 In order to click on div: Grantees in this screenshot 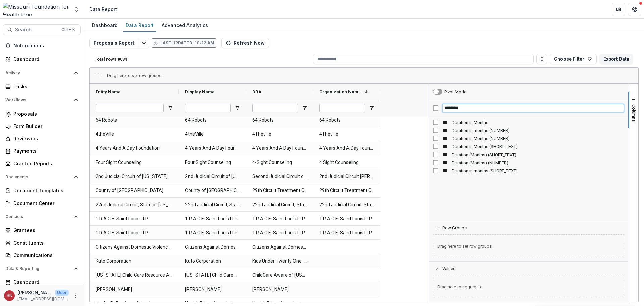, I will do `click(44, 230)`.